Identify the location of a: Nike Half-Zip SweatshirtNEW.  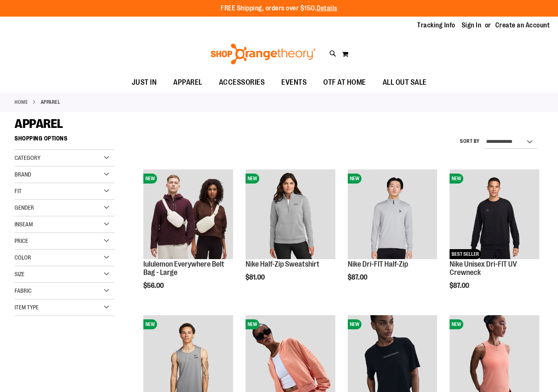
(291, 215).